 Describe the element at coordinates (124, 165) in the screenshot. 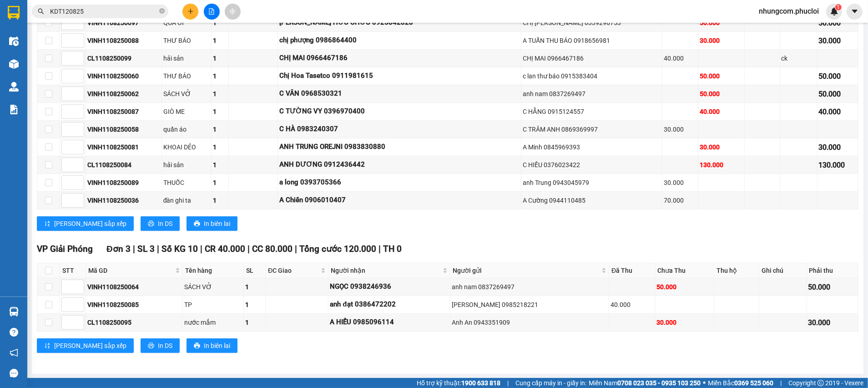

I see `div: CL1108250084` at that location.